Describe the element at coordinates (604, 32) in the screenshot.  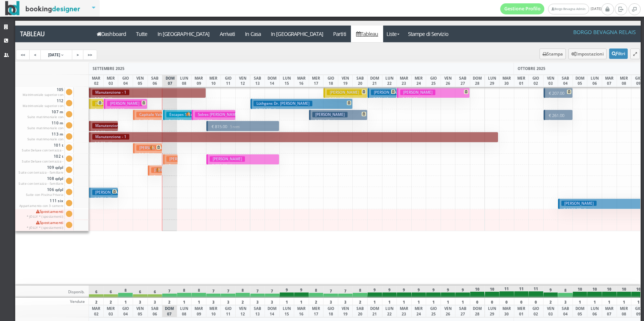
I see `h4: BORGO BEVAGNA RELAIS` at that location.